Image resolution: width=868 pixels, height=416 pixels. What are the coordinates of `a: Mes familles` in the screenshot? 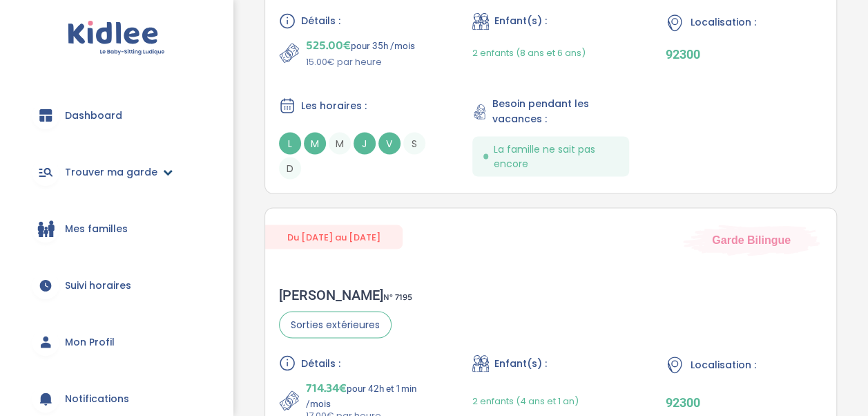 It's located at (116, 228).